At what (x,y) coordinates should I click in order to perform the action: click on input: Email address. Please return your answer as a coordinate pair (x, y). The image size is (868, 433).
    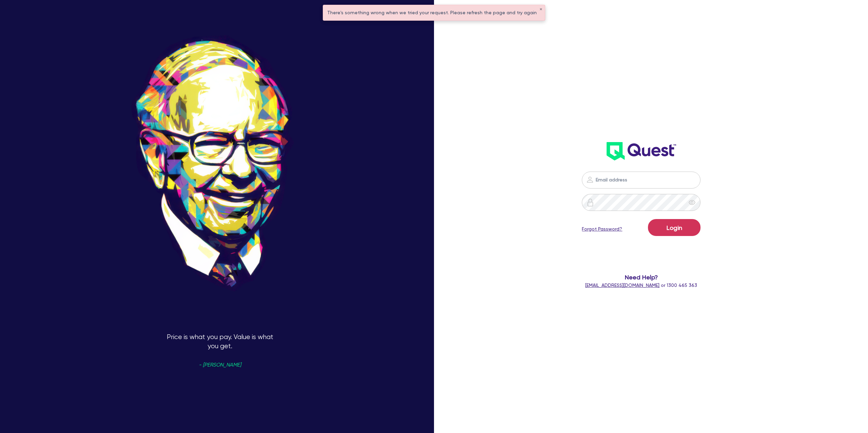
    Looking at the image, I should click on (641, 180).